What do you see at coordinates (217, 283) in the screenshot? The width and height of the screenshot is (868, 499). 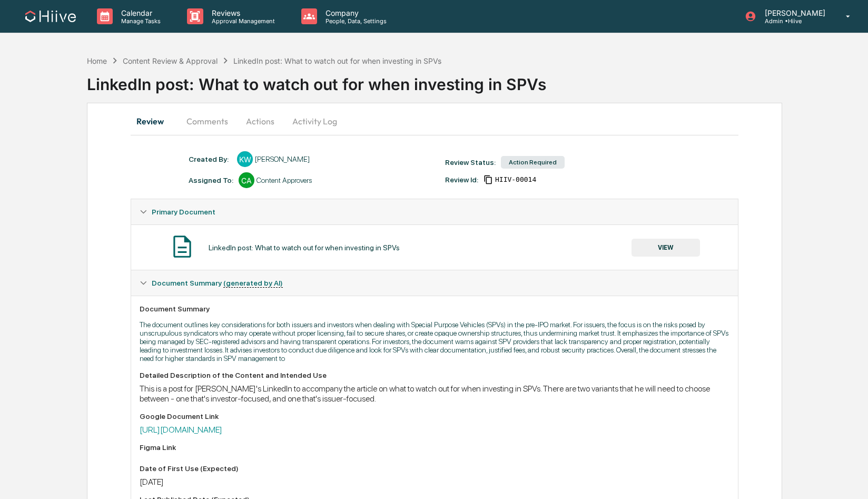 I see `span: Document Summary` at bounding box center [217, 283].